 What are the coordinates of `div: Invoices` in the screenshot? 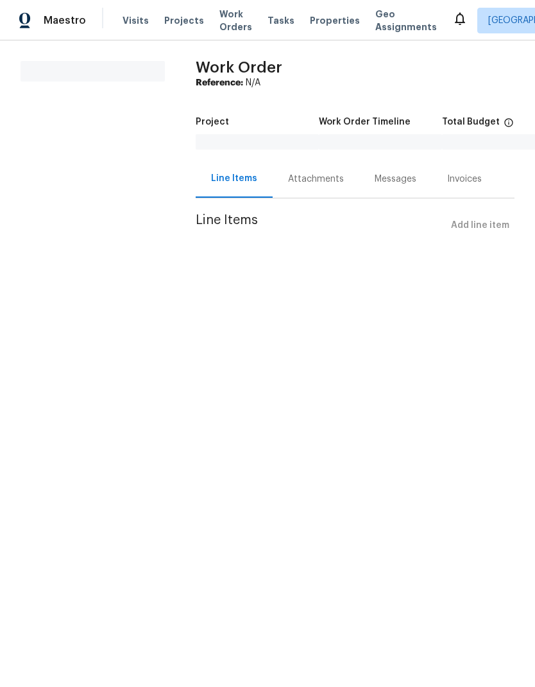 It's located at (465, 179).